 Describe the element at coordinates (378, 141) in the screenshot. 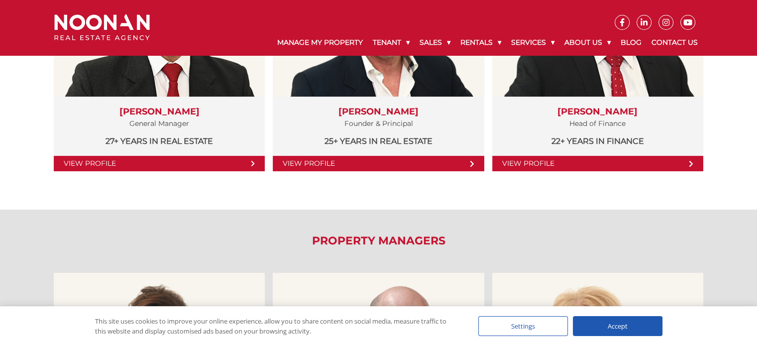

I see `p: 25+ years in Real Estate` at that location.